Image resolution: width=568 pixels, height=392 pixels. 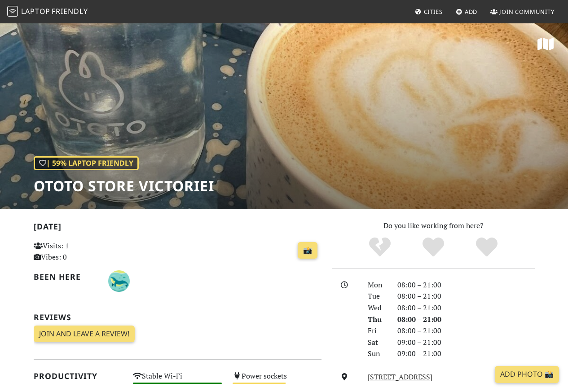 I want to click on h1: OTOTO Store Victoriei, so click(x=124, y=186).